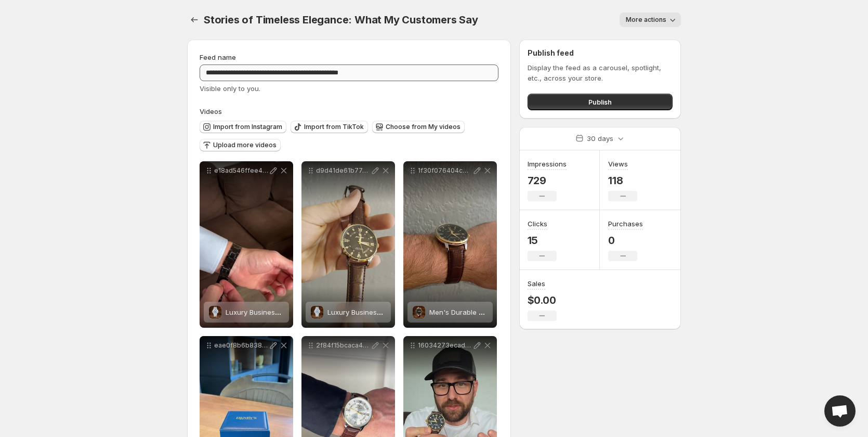 The width and height of the screenshot is (868, 437). Describe the element at coordinates (418, 127) in the screenshot. I see `button: Choose from My videos` at that location.